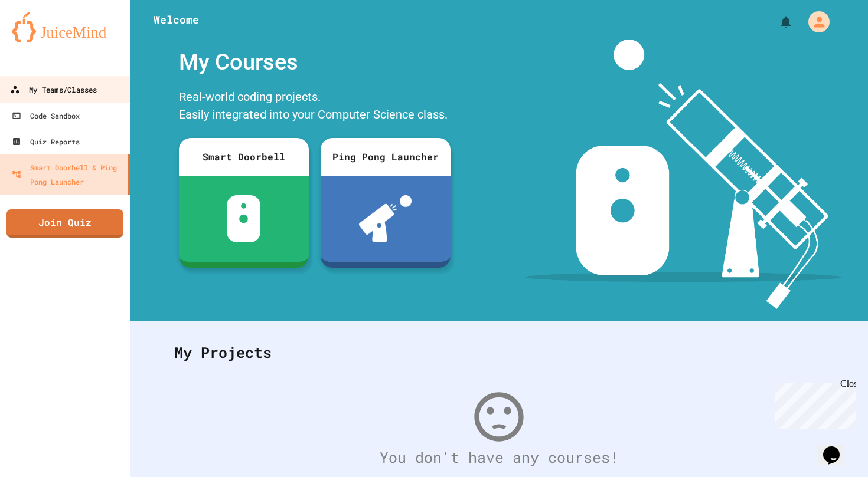 The height and width of the screenshot is (477, 868). Describe the element at coordinates (244, 219) in the screenshot. I see `img: sdb-white.svg` at that location.